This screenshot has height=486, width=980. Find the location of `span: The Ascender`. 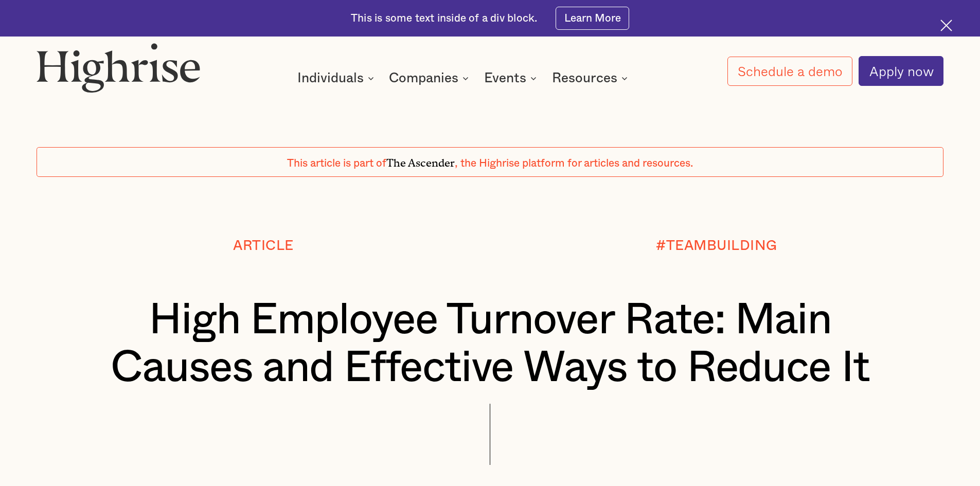

span: The Ascender is located at coordinates (420, 160).